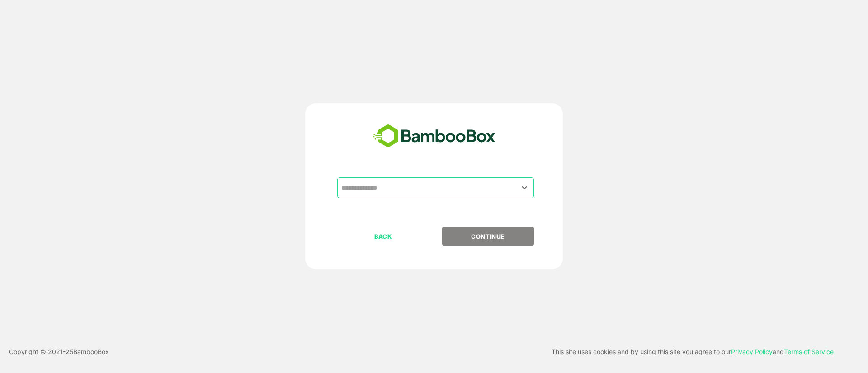 The image size is (868, 373). What do you see at coordinates (693, 352) in the screenshot?
I see `p: This site uses cookies and by using this site you agree to our and` at bounding box center [693, 352].